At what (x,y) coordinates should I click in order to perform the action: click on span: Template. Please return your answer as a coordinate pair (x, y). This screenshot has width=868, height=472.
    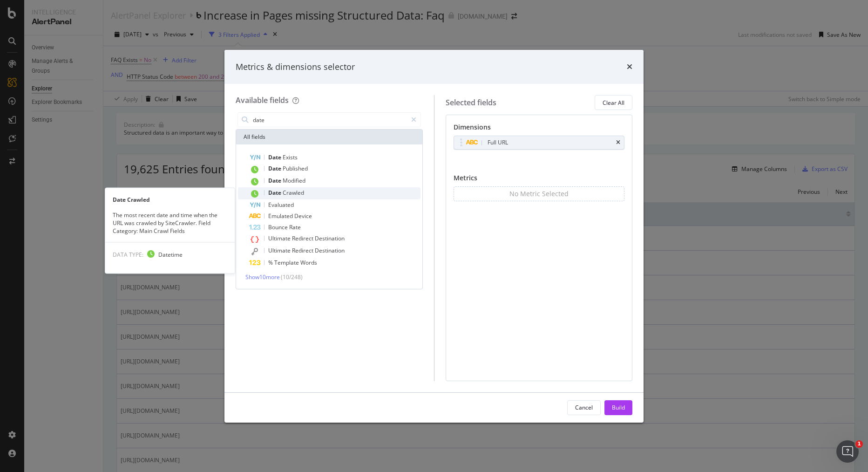
    Looking at the image, I should click on (287, 263).